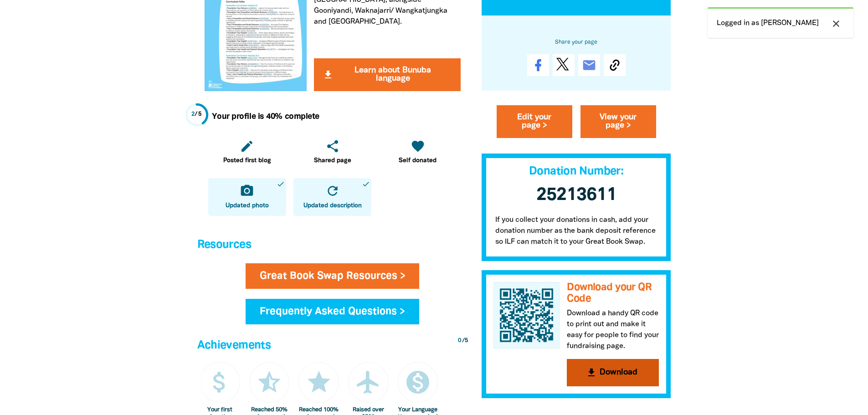 The image size is (868, 415). Describe the element at coordinates (332, 161) in the screenshot. I see `span: Shared page` at that location.